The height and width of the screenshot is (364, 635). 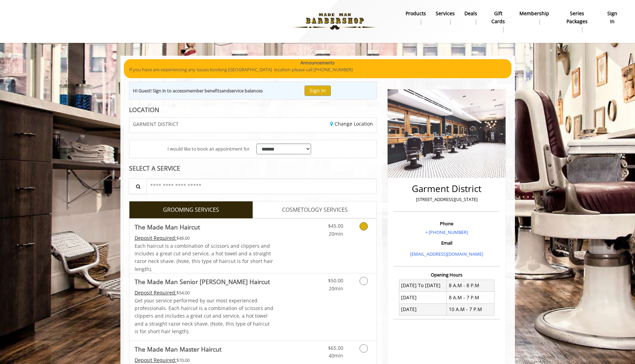 What do you see at coordinates (203, 90) in the screenshot?
I see `b: member benefits` at bounding box center [203, 90].